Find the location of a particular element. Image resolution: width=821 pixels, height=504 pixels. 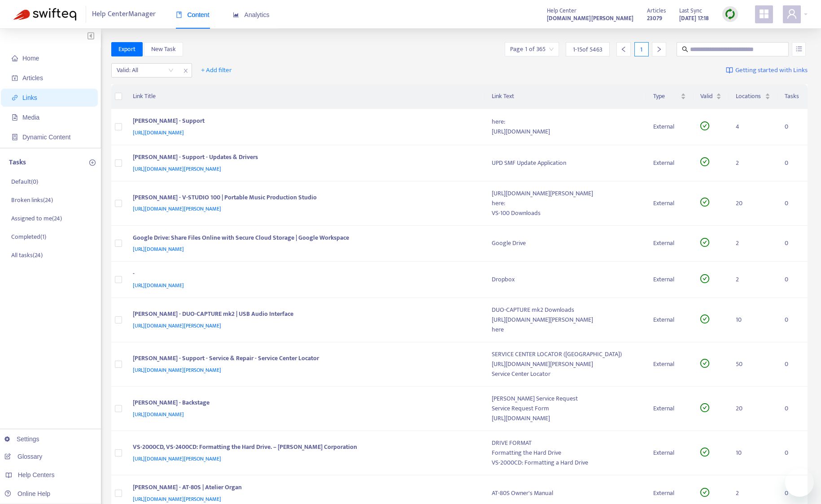

div: Formatting the Hard Drive is located at coordinates (565, 453).